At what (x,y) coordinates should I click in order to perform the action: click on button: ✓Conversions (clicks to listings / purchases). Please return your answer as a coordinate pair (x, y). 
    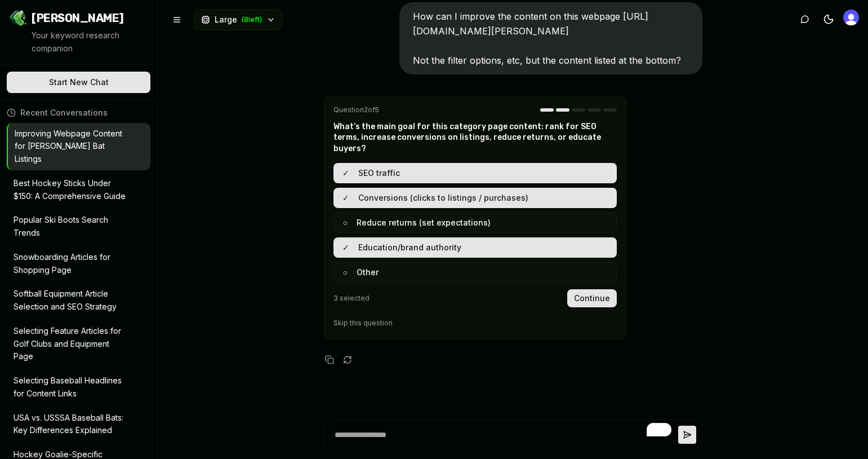
    Looking at the image, I should click on (475, 198).